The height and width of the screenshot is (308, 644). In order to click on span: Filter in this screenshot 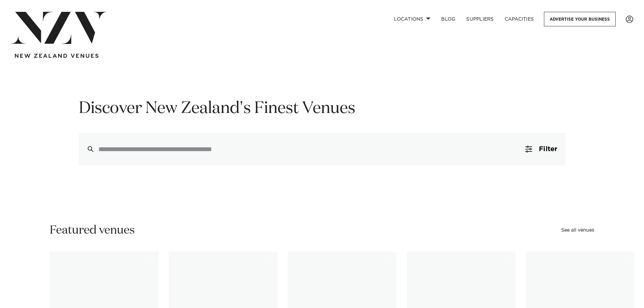, I will do `click(548, 150)`.